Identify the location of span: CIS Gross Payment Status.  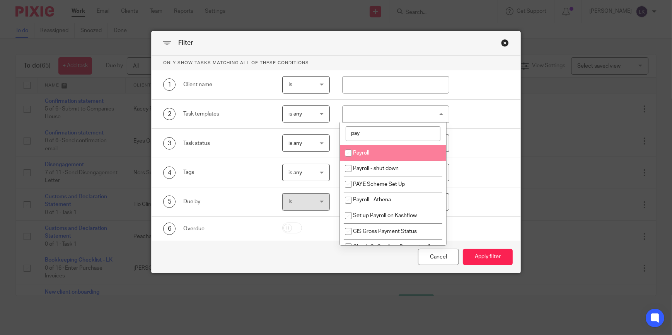
(384, 231).